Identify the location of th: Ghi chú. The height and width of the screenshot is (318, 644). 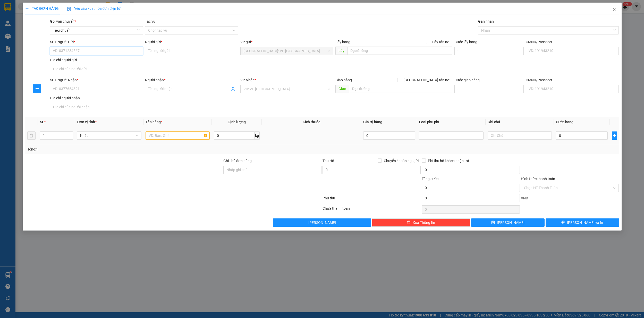
(520, 122).